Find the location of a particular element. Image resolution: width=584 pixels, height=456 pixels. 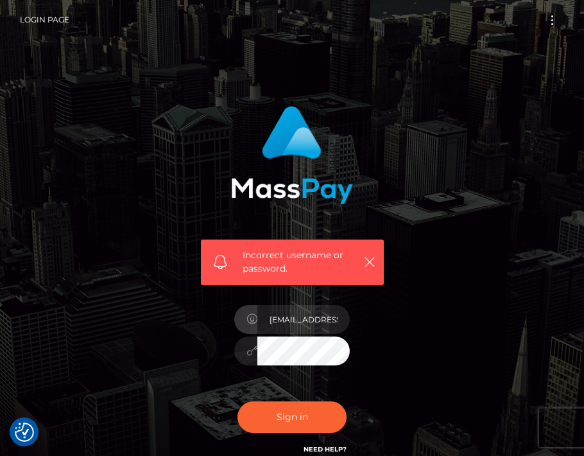

img: Revisit consent button is located at coordinates (24, 432).